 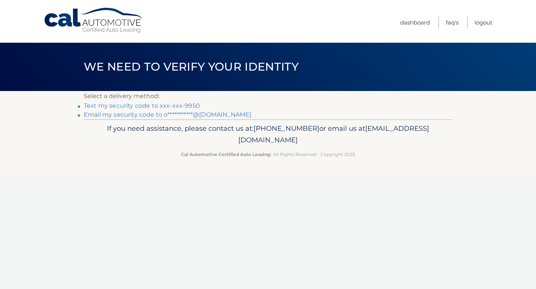 I want to click on a: Logout, so click(x=483, y=22).